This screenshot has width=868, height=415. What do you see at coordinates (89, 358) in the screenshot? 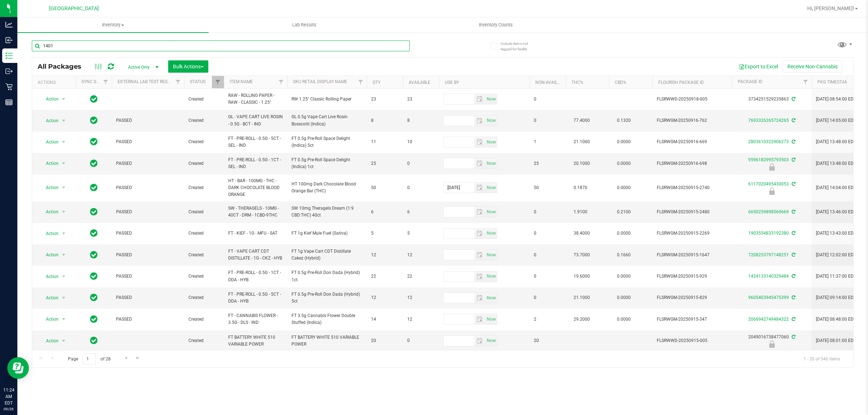
I see `span: Page of 28` at bounding box center [89, 358].